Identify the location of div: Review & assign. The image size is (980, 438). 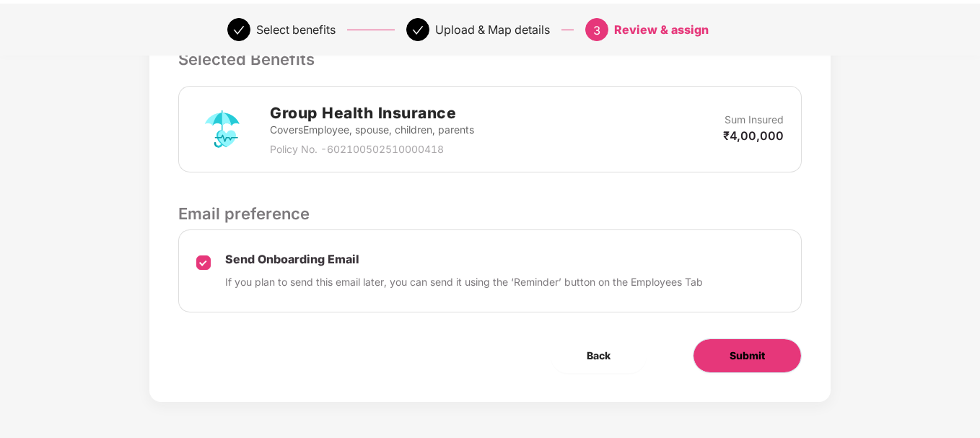
(662, 29).